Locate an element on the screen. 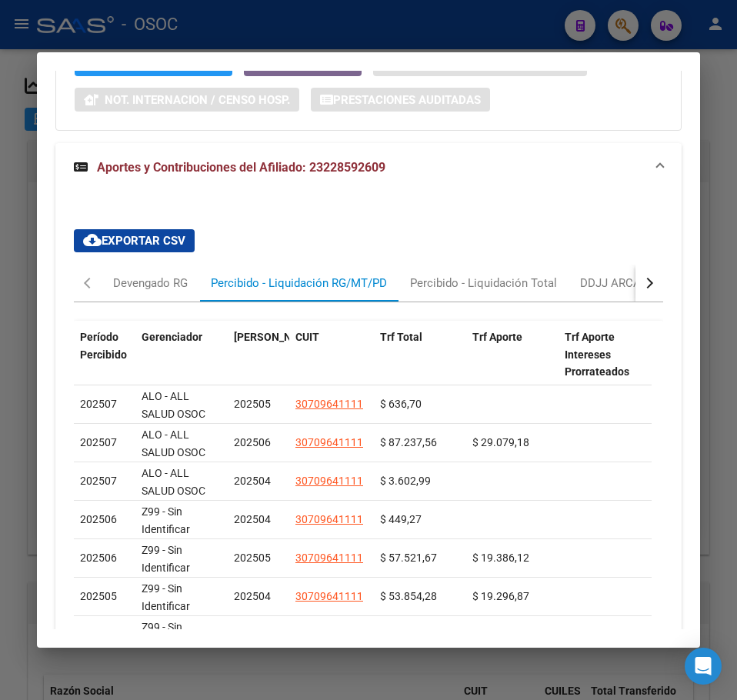 This screenshot has height=700, width=737. datatable-header-cell: Trf Total is located at coordinates (420, 354).